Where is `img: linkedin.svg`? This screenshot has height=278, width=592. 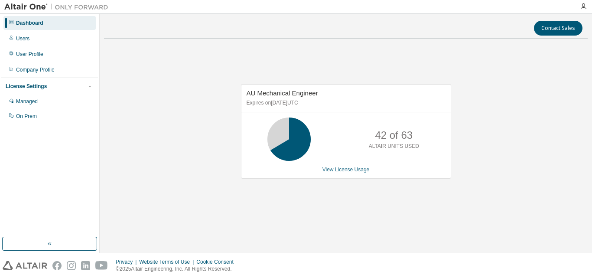 img: linkedin.svg is located at coordinates (85, 265).